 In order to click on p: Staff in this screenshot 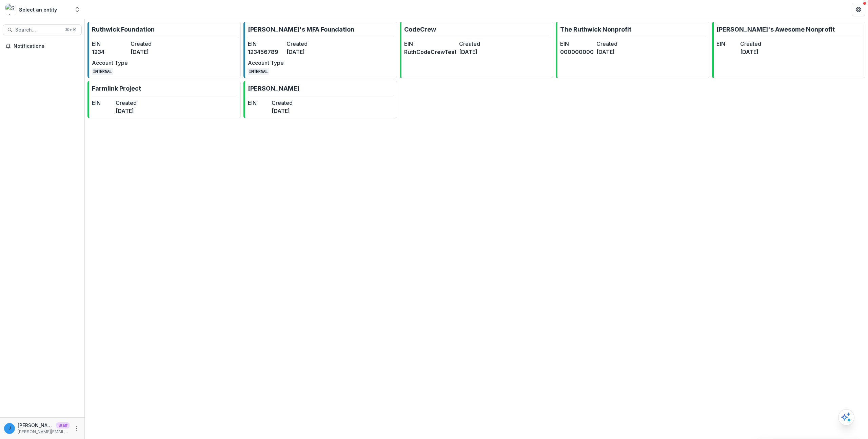, I will do `click(63, 425)`.